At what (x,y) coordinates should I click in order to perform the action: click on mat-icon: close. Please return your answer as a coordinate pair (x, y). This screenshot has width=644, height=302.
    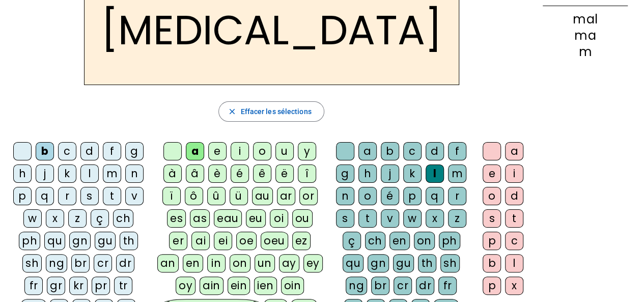
    Looking at the image, I should click on (231, 112).